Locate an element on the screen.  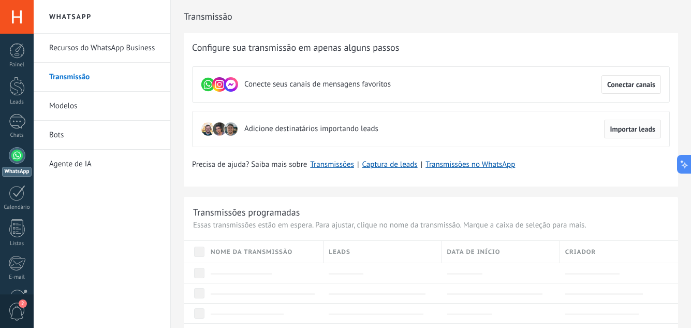
li: Modelos is located at coordinates (102, 106).